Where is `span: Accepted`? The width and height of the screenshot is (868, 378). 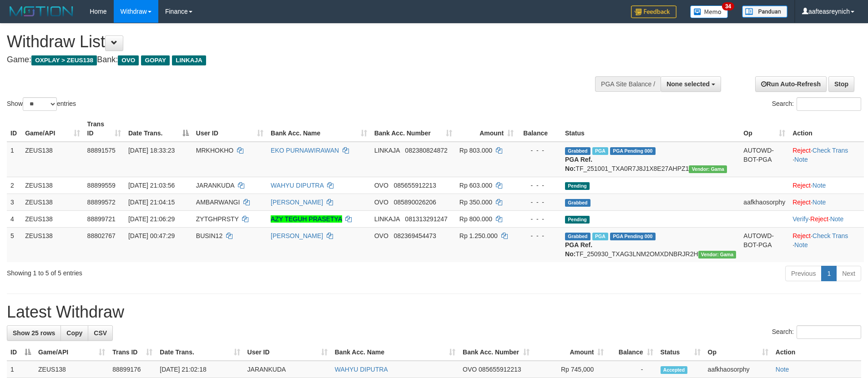 span: Accepted is located at coordinates (675, 370).